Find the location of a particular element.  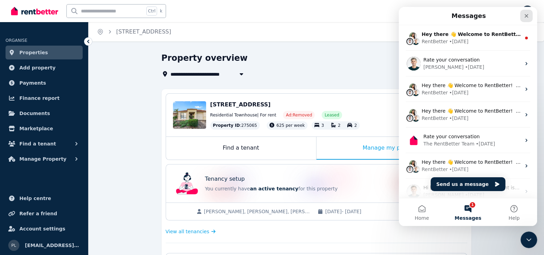

nav: Breadcrumb is located at coordinates (134, 32).